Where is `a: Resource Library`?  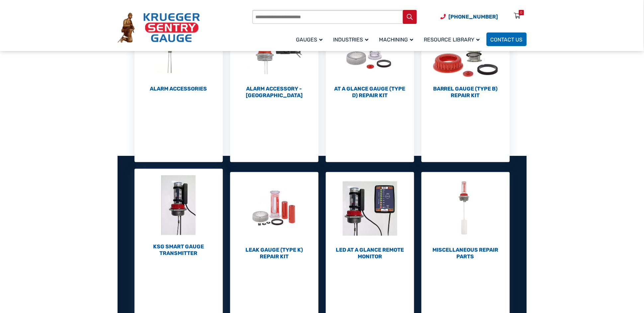
a: Resource Library is located at coordinates (453, 39).